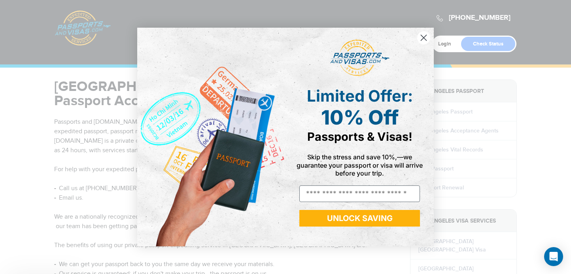 Image resolution: width=571 pixels, height=274 pixels. Describe the element at coordinates (359, 165) in the screenshot. I see `span: Skip the stress and save 10%,—we guarantee your passport or visa will arrive before your trip.` at that location.